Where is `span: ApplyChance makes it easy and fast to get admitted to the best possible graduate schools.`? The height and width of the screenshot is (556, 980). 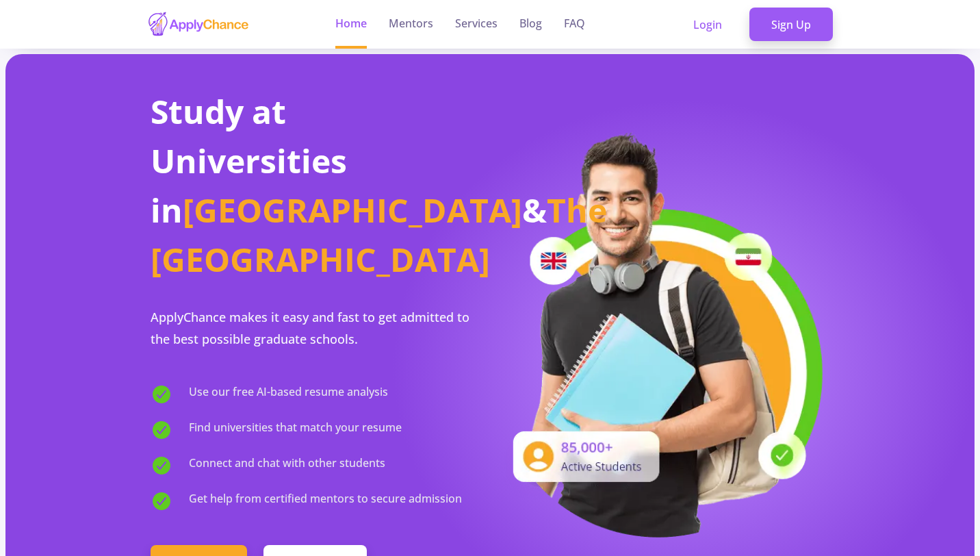
span: ApplyChance makes it easy and fast to get admitted to the best possible graduate schools. is located at coordinates (310, 328).